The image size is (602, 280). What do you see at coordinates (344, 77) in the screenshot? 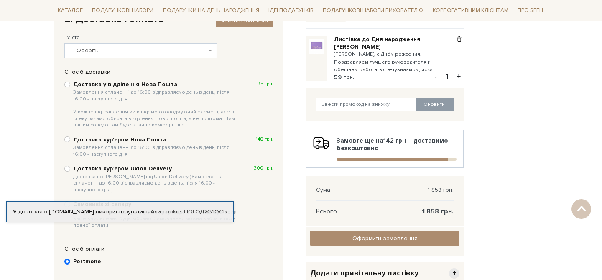
I see `span: 59 грн.` at bounding box center [344, 77].